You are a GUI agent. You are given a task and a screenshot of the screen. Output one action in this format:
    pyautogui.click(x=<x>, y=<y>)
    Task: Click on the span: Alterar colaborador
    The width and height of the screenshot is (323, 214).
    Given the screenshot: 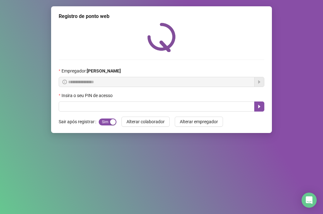 What is the action you would take?
    pyautogui.click(x=146, y=122)
    